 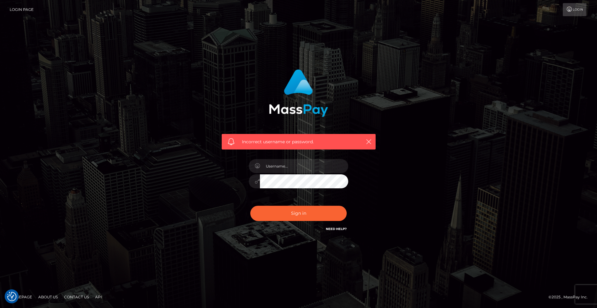 I want to click on a: API, so click(x=99, y=297).